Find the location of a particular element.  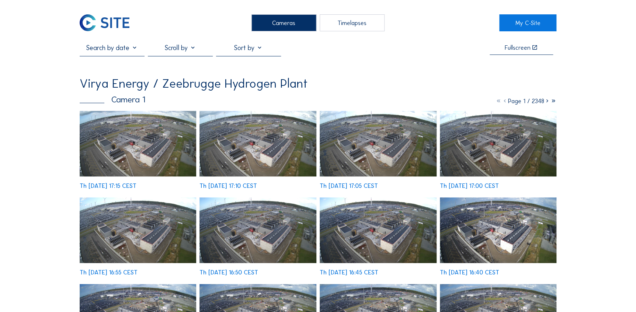

img: image_52995952 is located at coordinates (378, 144).